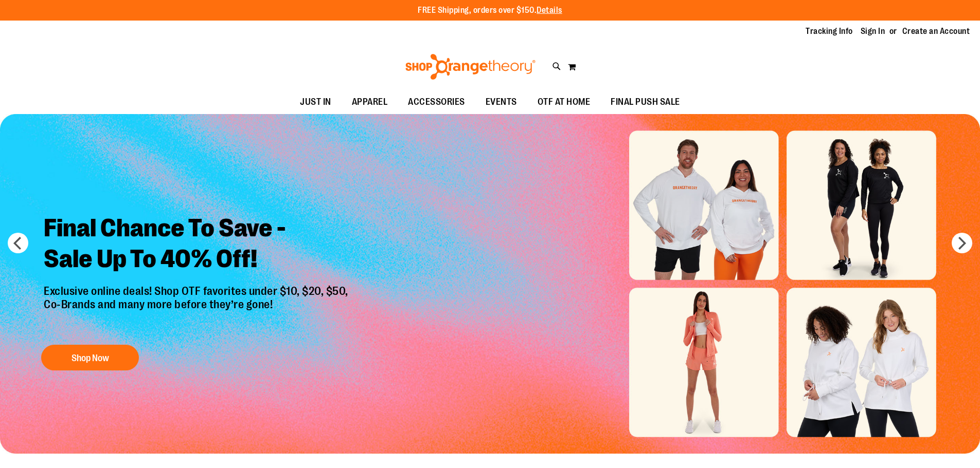 This screenshot has width=980, height=468. What do you see at coordinates (549, 11) in the screenshot?
I see `a: Details` at bounding box center [549, 11].